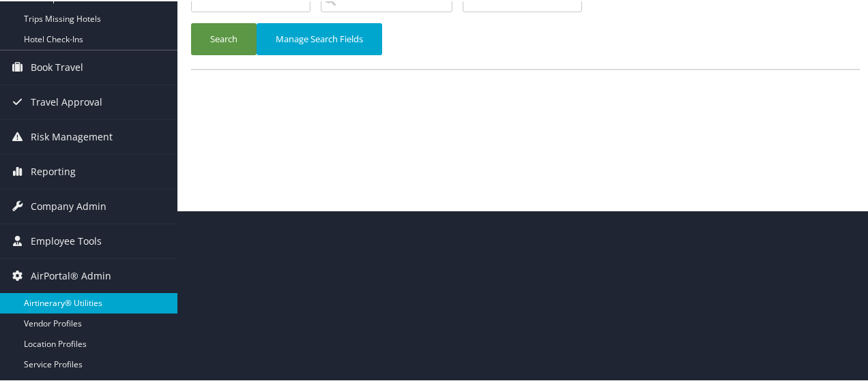  Describe the element at coordinates (320, 37) in the screenshot. I see `button: Manage Search Fields` at that location.